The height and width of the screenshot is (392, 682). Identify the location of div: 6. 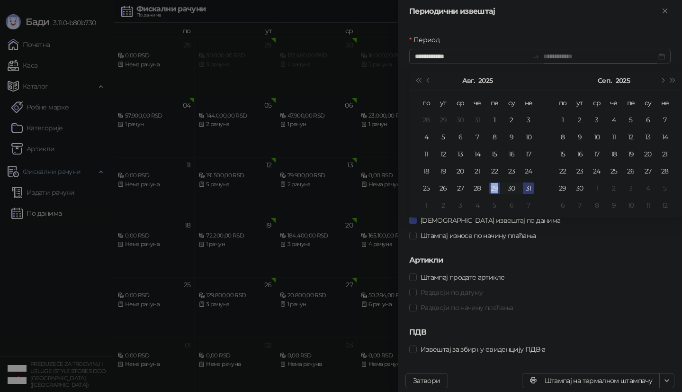
(563, 205).